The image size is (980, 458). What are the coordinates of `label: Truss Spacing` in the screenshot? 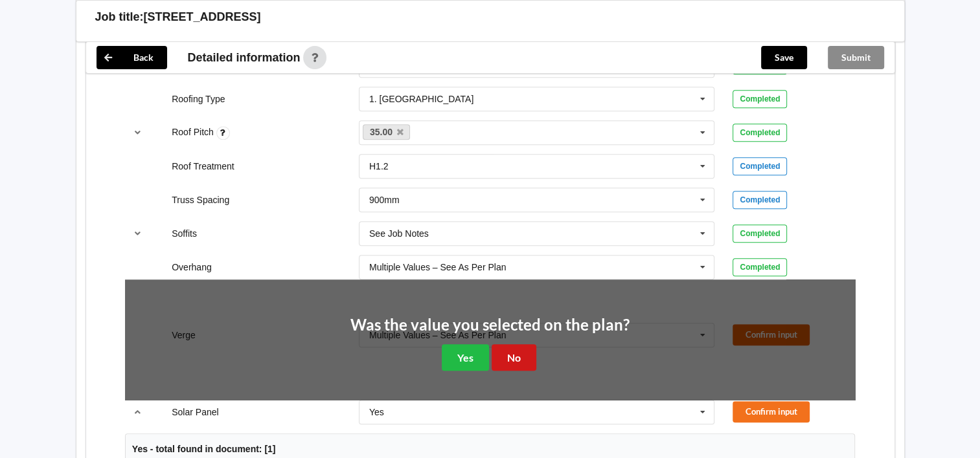 It's located at (200, 200).